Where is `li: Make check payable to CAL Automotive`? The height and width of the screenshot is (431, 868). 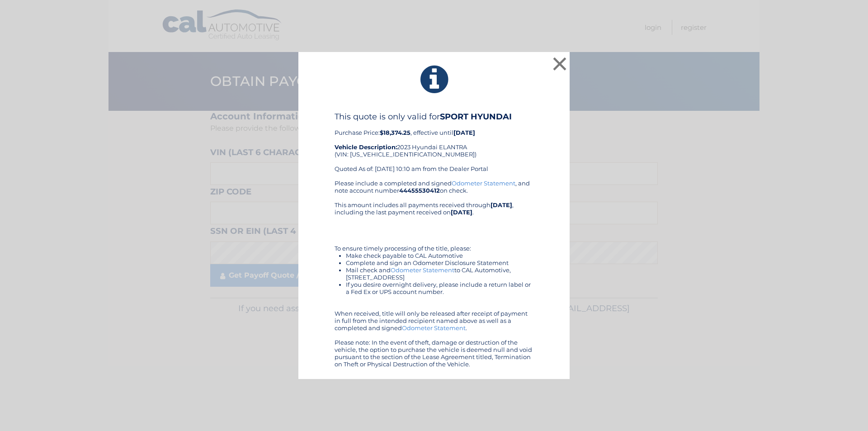
li: Make check payable to CAL Automotive is located at coordinates (439, 256).